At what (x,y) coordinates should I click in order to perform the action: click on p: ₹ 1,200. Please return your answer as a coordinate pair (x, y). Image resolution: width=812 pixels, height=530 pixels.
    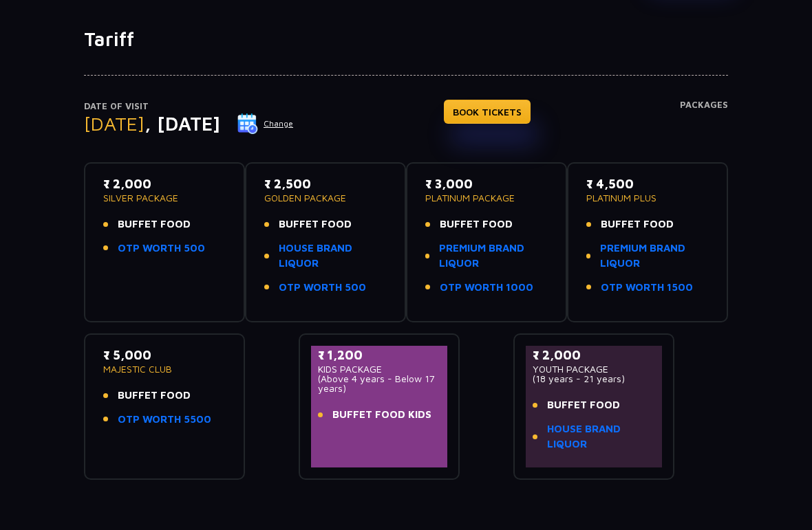
    Looking at the image, I should click on (379, 355).